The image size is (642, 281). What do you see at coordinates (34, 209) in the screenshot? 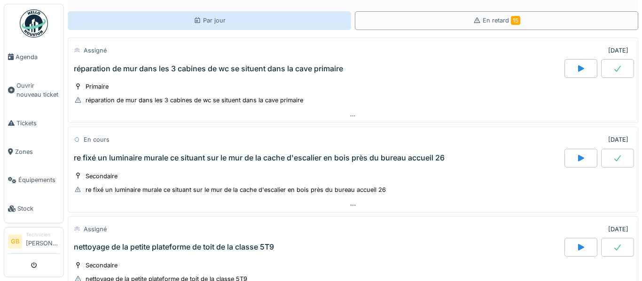
I see `a: Stock` at bounding box center [34, 209].